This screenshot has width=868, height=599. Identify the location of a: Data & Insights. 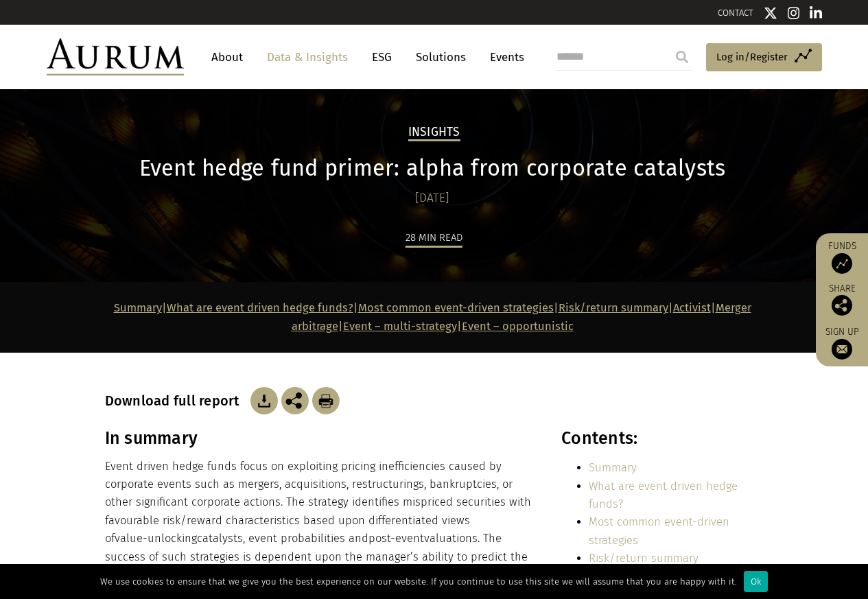
(307, 57).